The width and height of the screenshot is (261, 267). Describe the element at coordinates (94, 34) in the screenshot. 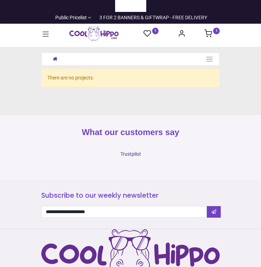

I see `img: Cool Hippo` at that location.